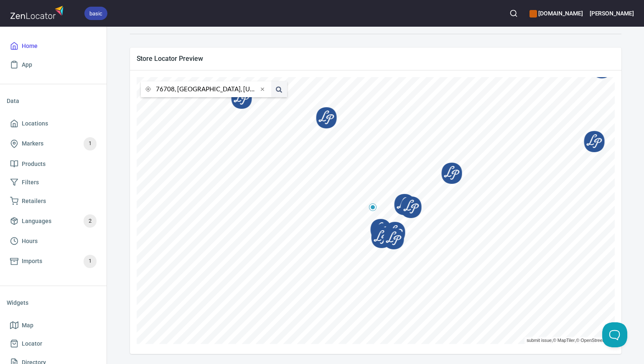 This screenshot has width=644, height=364. What do you see at coordinates (53, 303) in the screenshot?
I see `li: Widgets` at bounding box center [53, 303].